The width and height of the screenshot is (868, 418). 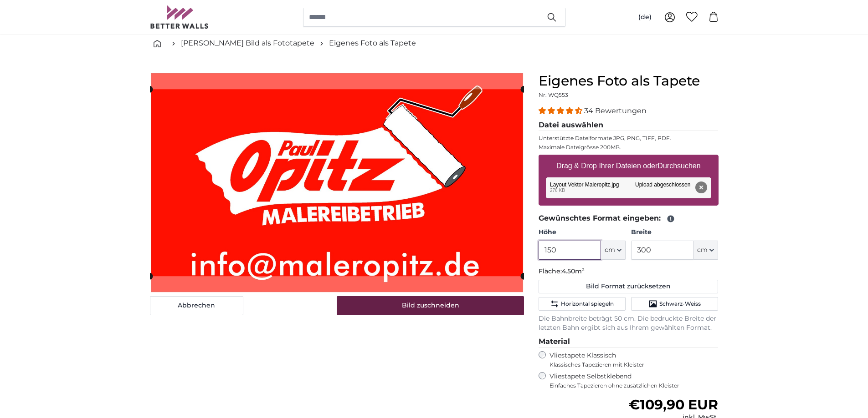 I want to click on span: €109,90 EUR, so click(x=673, y=404).